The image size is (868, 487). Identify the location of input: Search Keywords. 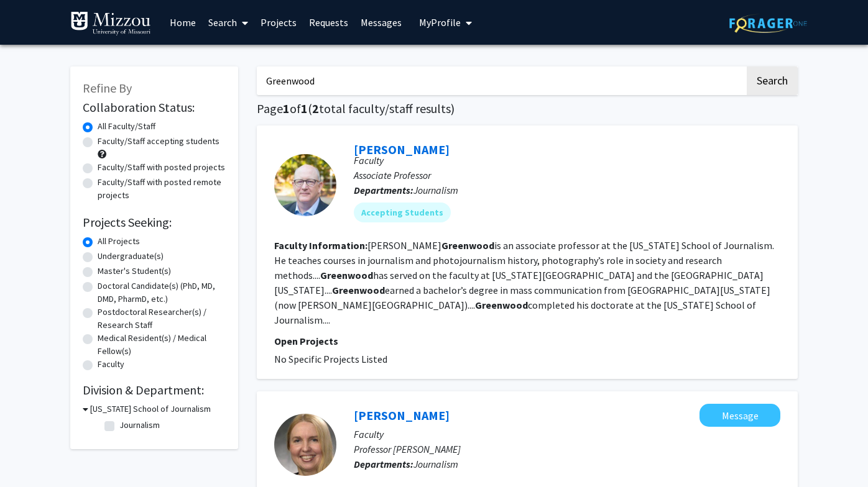
(501, 81).